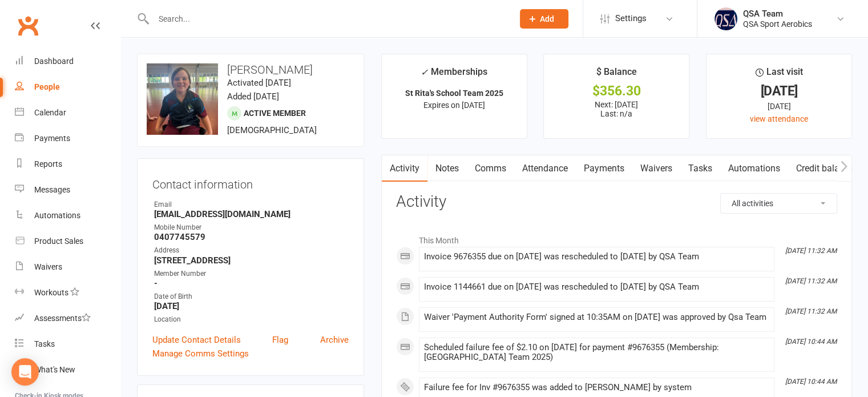 Image resolution: width=868 pixels, height=397 pixels. I want to click on div: Dashboard, so click(53, 61).